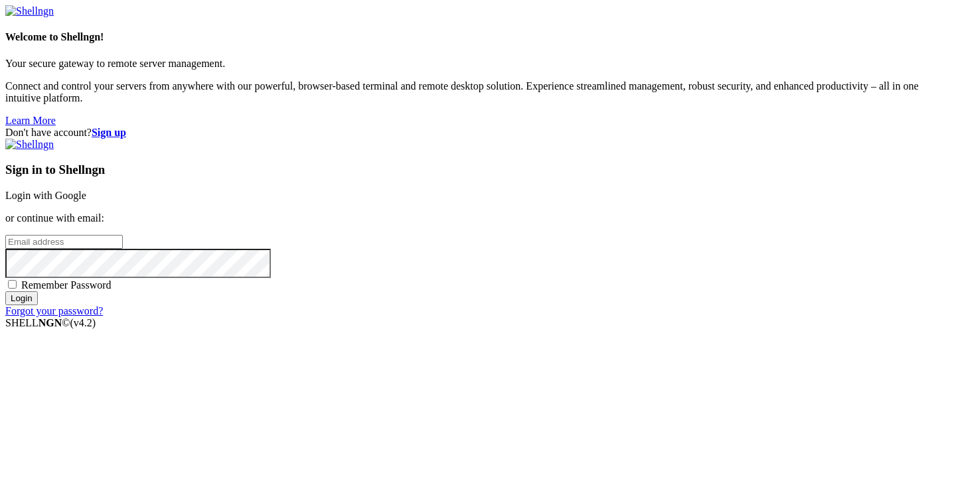  Describe the element at coordinates (50, 323) in the screenshot. I see `span: SHELL ©` at that location.